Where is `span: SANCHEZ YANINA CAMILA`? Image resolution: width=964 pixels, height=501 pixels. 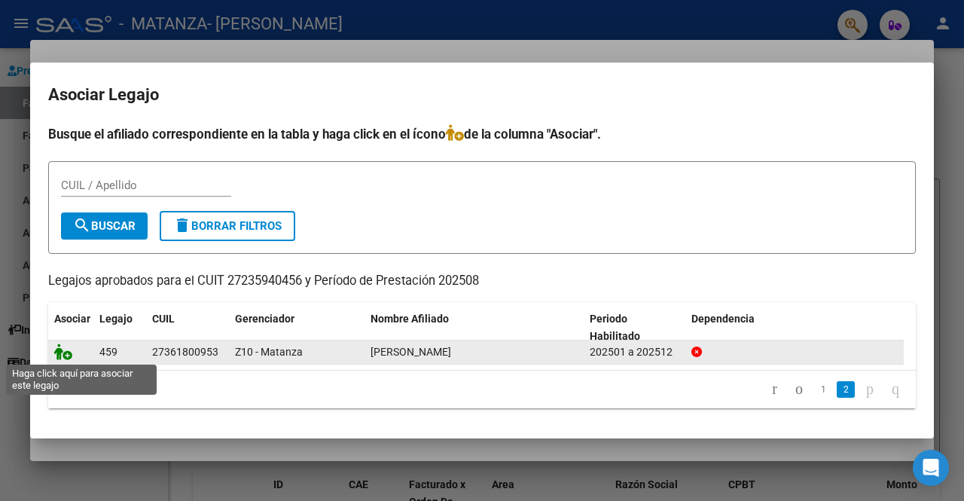
span: SANCHEZ YANINA CAMILA is located at coordinates (410, 352).